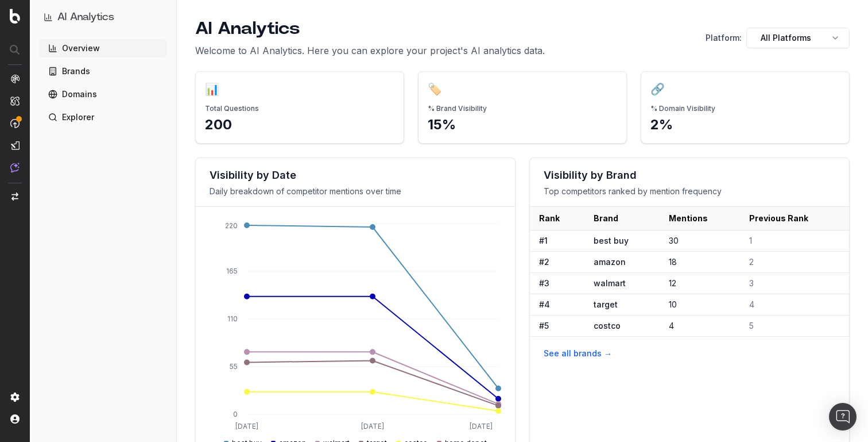 This screenshot has height=442, width=868. Describe the element at coordinates (557, 261) in the screenshot. I see `td: # 2` at that location.